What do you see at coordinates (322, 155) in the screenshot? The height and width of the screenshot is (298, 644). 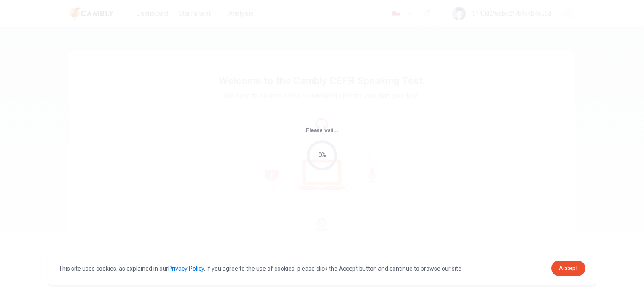 I see `div: 0%` at bounding box center [322, 155].